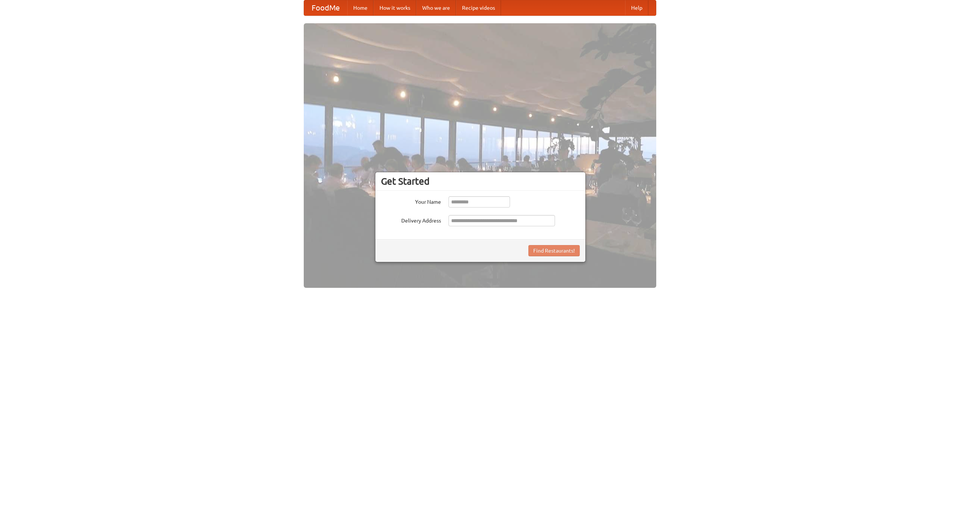 Image resolution: width=960 pixels, height=531 pixels. Describe the element at coordinates (411, 201) in the screenshot. I see `label: Your Name` at that location.